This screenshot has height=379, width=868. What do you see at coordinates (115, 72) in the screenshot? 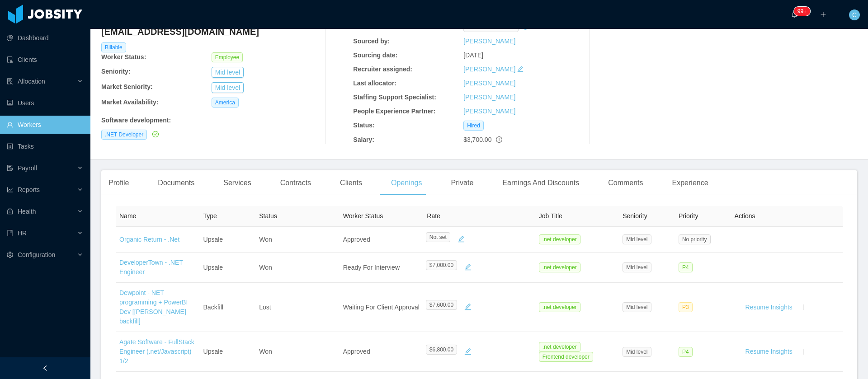
I see `b: Seniority:` at bounding box center [115, 72].